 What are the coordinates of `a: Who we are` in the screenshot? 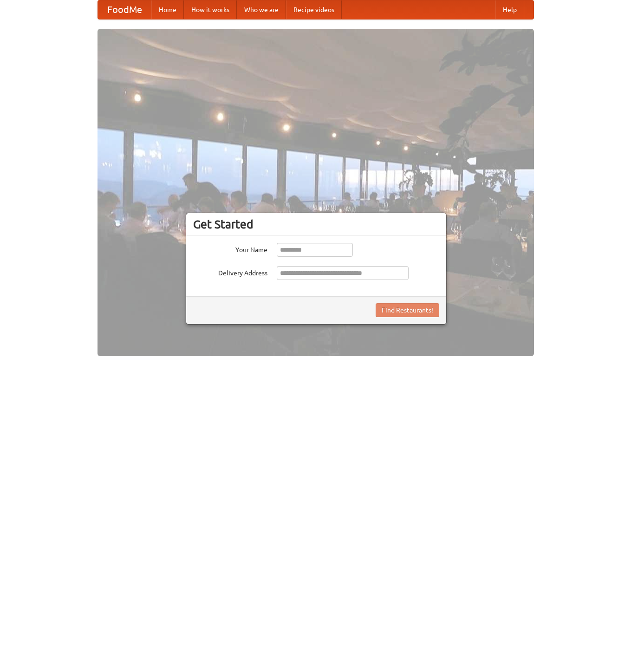 It's located at (261, 10).